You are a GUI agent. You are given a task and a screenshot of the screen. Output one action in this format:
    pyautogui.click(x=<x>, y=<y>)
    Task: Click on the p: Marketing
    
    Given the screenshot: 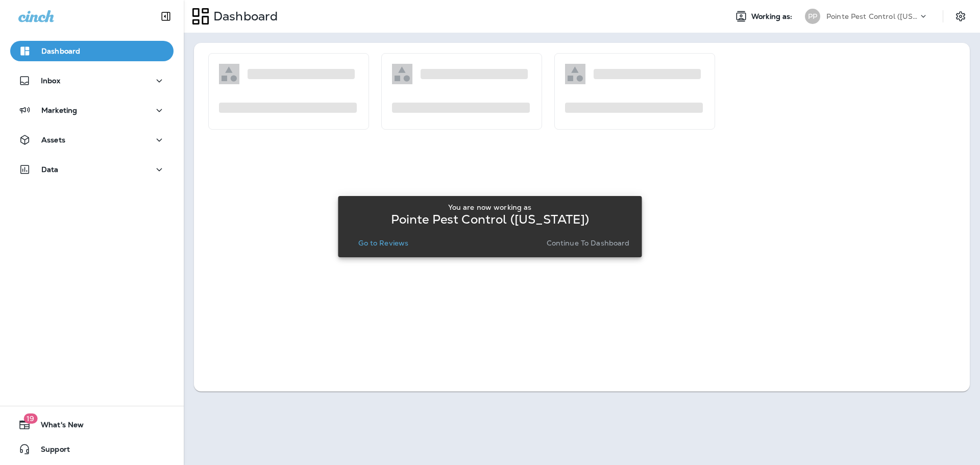 What is the action you would take?
    pyautogui.click(x=59, y=110)
    